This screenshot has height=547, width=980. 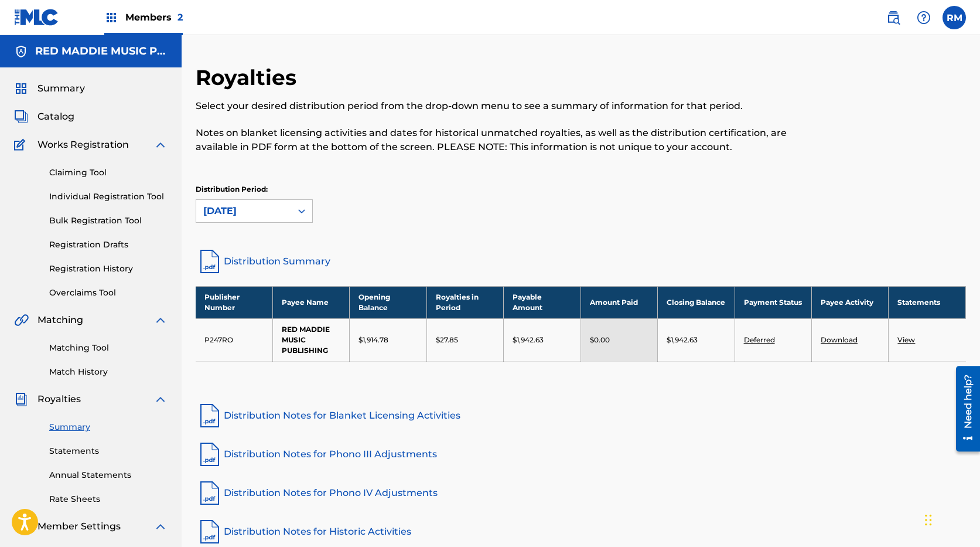 I want to click on a: Match History, so click(x=108, y=372).